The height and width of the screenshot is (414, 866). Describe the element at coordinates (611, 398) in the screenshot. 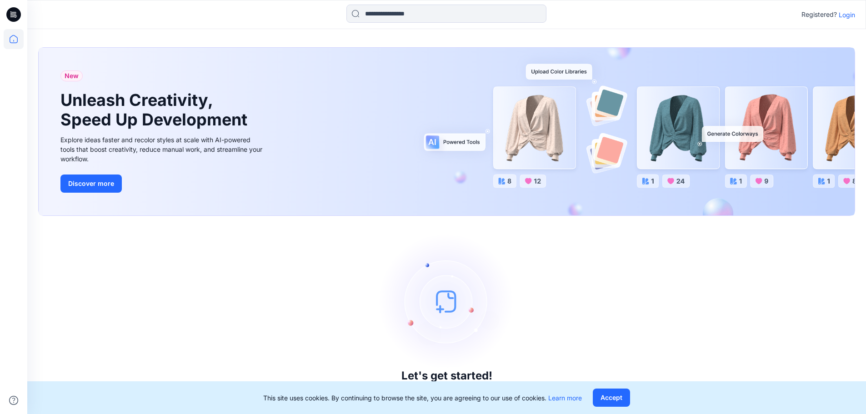

I see `button: Accept` at that location.